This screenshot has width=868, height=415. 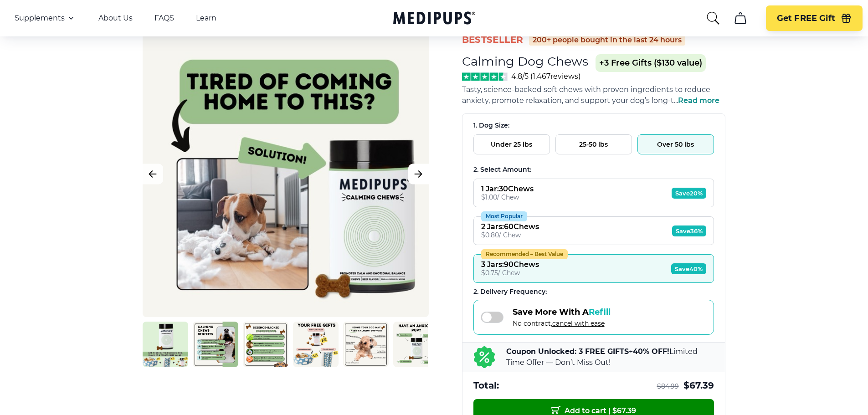 I want to click on button: Most Popular2 Jars:60Chews$0.80/ ChewSave36%, so click(x=593, y=230).